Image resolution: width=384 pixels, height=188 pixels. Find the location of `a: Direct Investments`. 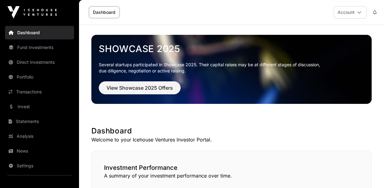

a: Direct Investments is located at coordinates (39, 62).